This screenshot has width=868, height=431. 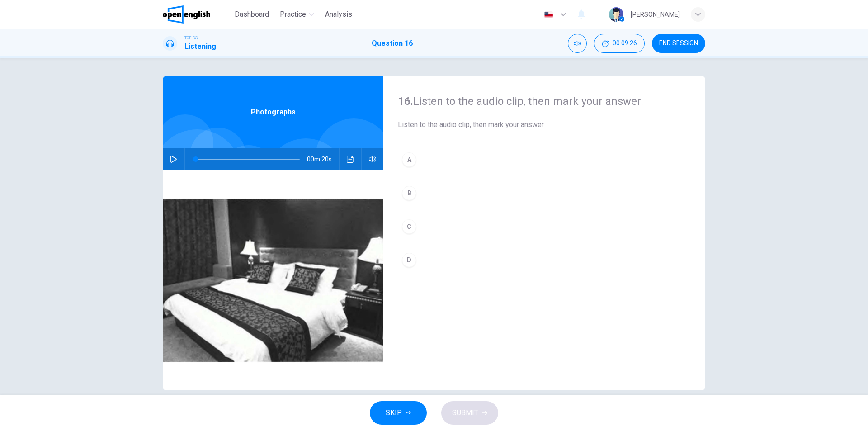 What do you see at coordinates (409, 193) in the screenshot?
I see `div: B` at bounding box center [409, 193].